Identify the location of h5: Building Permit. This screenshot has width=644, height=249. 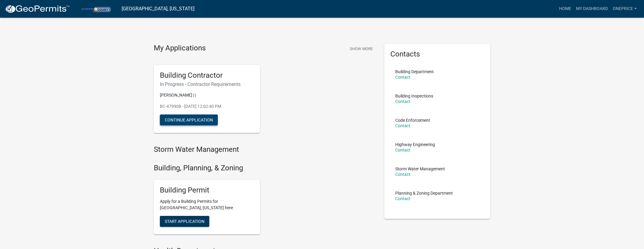
(207, 190).